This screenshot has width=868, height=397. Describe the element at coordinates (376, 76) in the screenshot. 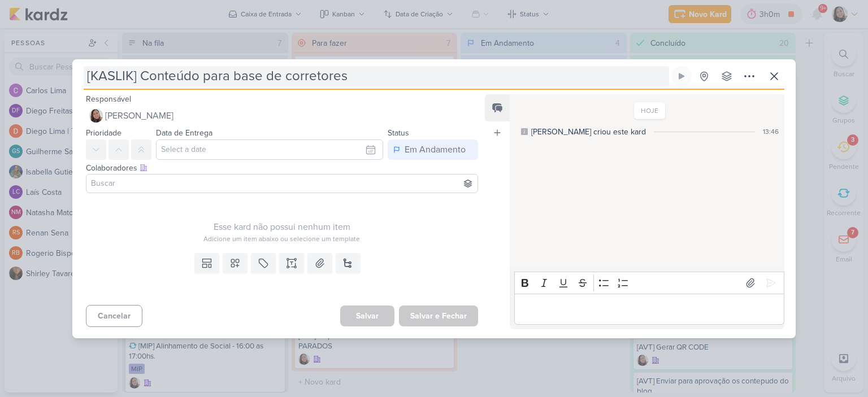

I see `input: Kard Sem Título` at that location.